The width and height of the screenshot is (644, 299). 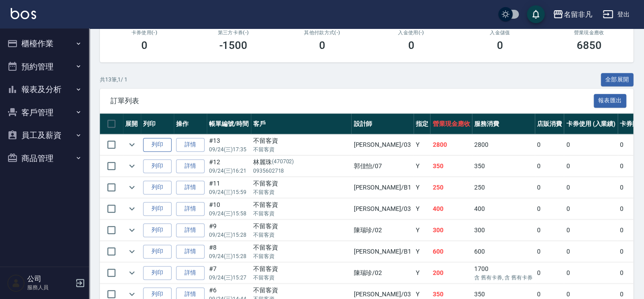 What do you see at coordinates (132, 124) in the screenshot?
I see `th: 展開` at bounding box center [132, 124].